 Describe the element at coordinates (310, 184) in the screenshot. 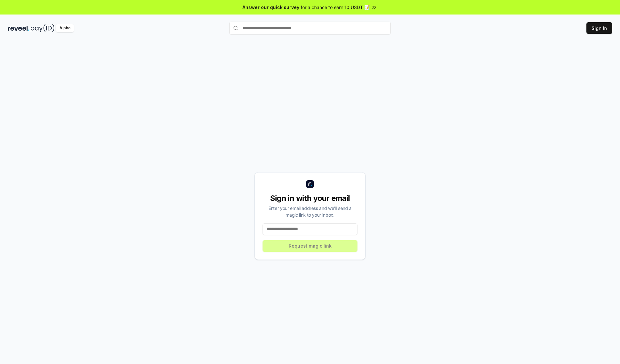

I see `img: logo_small` at that location.